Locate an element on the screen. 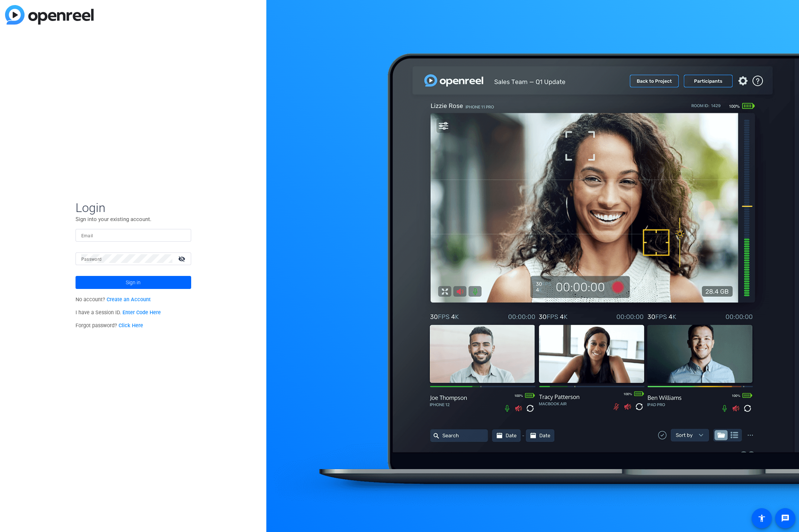  mat-icon: accessibility is located at coordinates (761, 518).